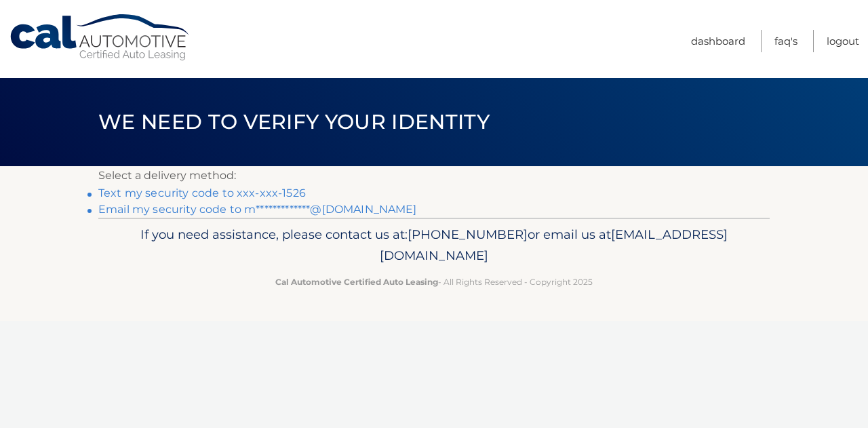  I want to click on a: Text my security code to xxx-xxx-1526, so click(202, 193).